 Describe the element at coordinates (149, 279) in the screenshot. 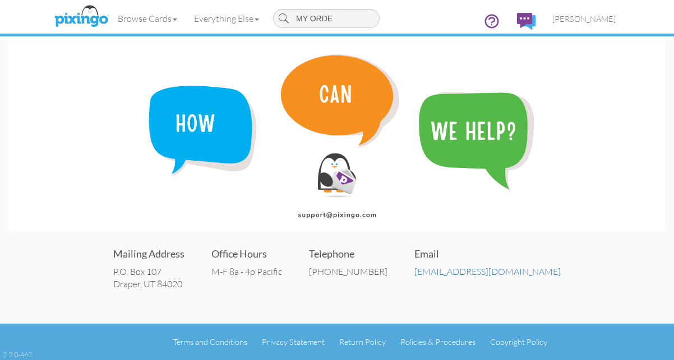

I see `address: P.O. Box 107 Draper, UT 84020` at that location.